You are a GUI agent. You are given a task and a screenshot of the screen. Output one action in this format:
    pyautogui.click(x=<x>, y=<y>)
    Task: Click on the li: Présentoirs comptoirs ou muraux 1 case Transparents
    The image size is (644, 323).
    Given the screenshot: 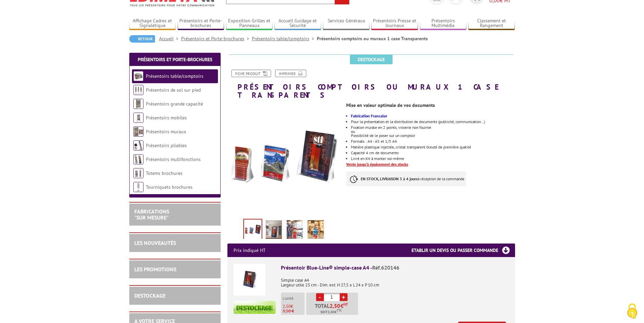 What is the action you would take?
    pyautogui.click(x=372, y=39)
    